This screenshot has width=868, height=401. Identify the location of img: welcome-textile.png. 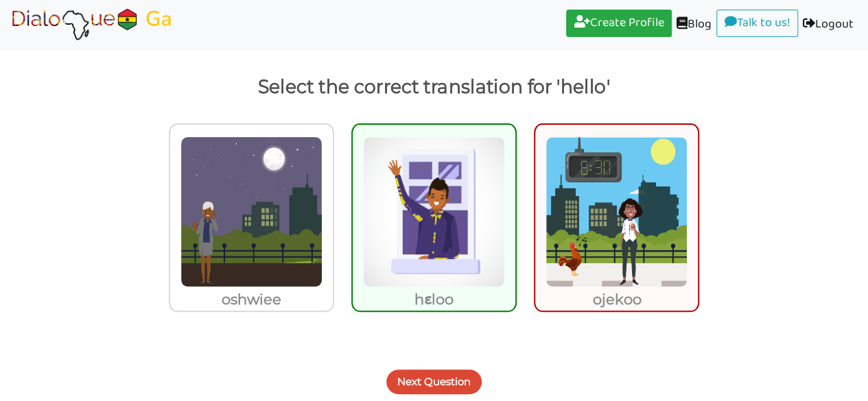
(433, 212).